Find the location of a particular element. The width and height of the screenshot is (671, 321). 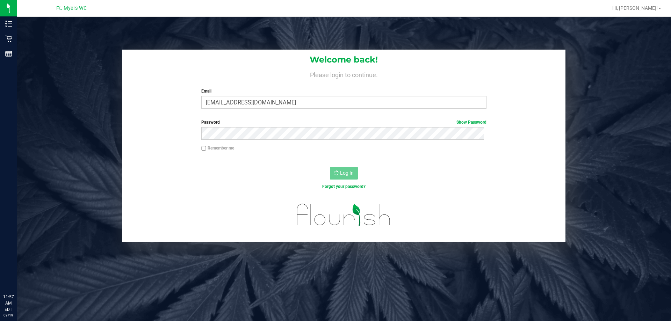

span: Log In is located at coordinates (347, 173).